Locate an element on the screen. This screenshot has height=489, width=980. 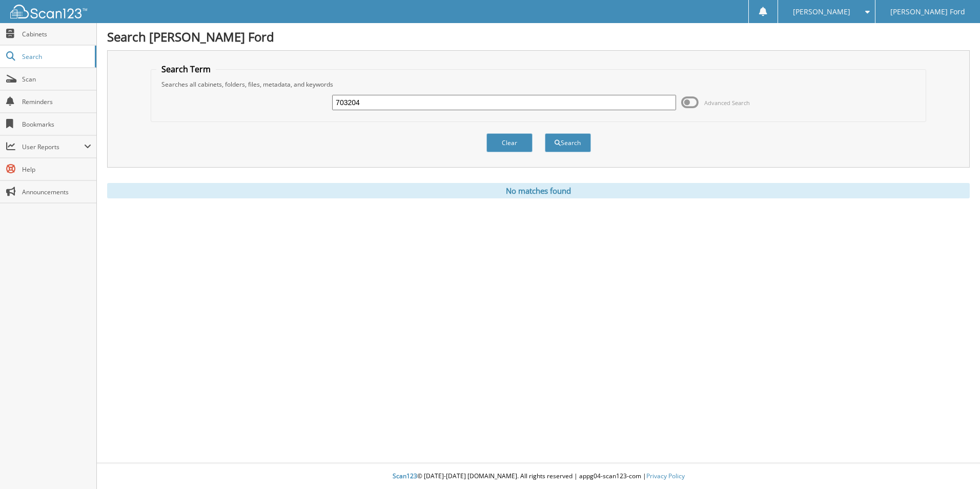
span: Reminders is located at coordinates (57, 102).